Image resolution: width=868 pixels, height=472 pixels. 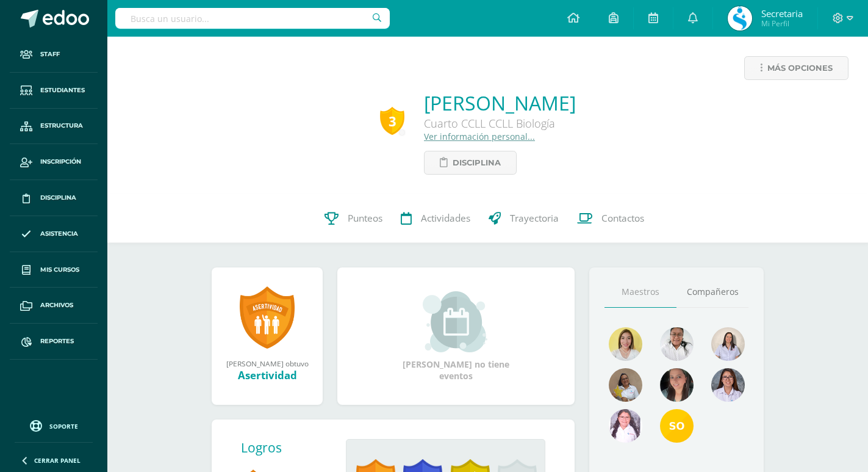 What do you see at coordinates (456, 321) in the screenshot?
I see `img: event_small.png` at bounding box center [456, 321].